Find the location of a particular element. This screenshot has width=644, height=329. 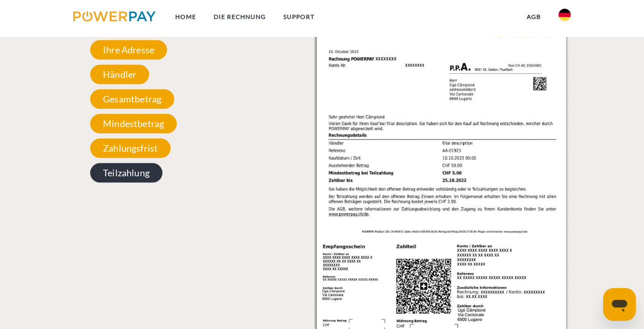

a: agb is located at coordinates (533, 17).